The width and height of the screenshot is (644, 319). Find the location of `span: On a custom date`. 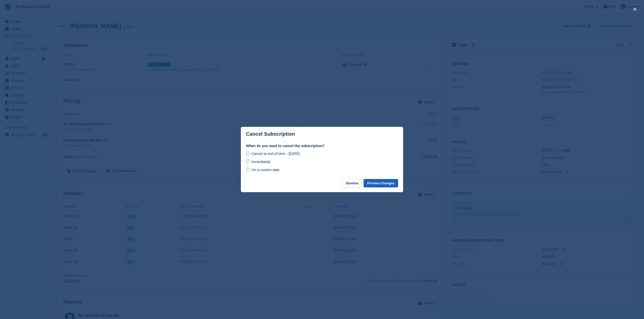

span: On a custom date is located at coordinates (265, 170).